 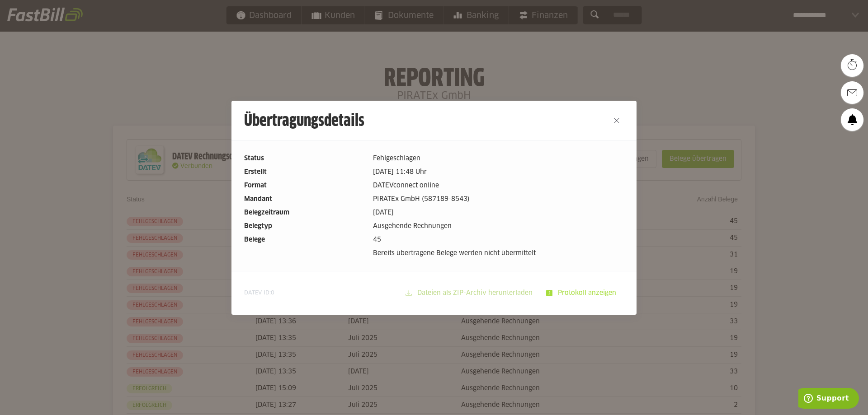 I want to click on dt: Format, so click(x=305, y=185).